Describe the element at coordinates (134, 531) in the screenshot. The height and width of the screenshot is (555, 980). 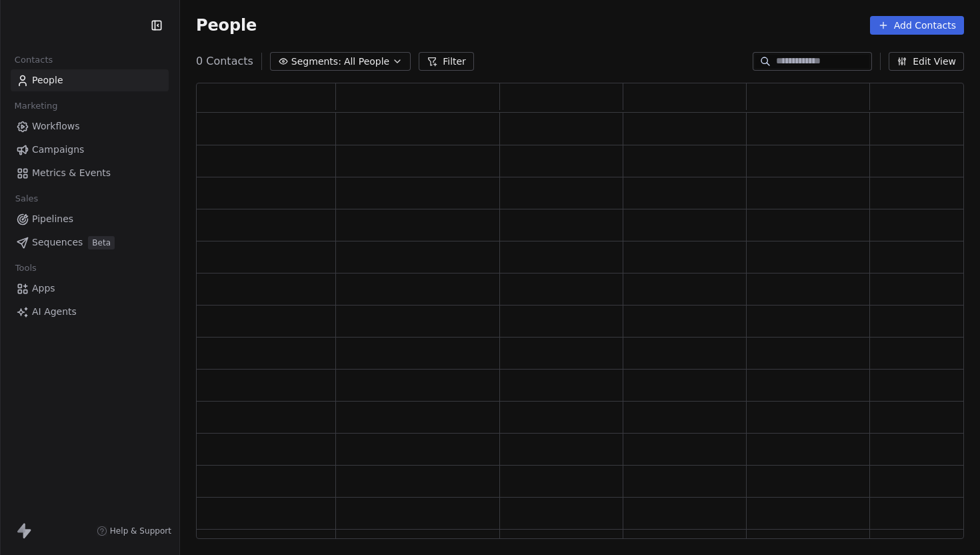
I see `a: Help & Support` at that location.